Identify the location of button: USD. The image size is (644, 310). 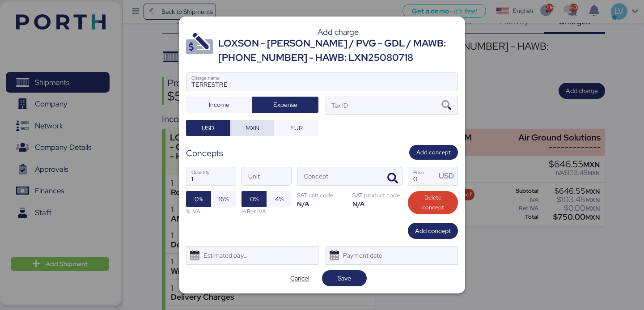
(208, 128).